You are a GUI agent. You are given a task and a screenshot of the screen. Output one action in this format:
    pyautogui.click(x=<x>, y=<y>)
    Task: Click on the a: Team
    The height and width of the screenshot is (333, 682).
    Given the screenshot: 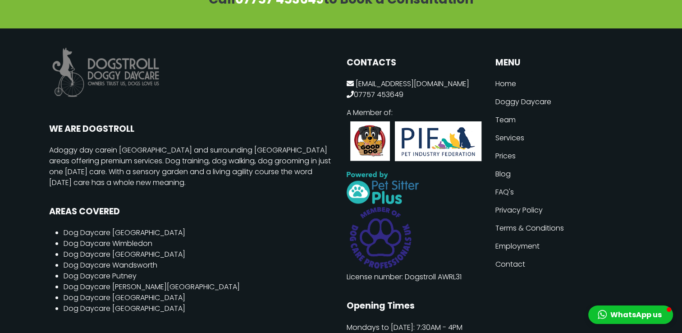 What is the action you would take?
    pyautogui.click(x=564, y=120)
    